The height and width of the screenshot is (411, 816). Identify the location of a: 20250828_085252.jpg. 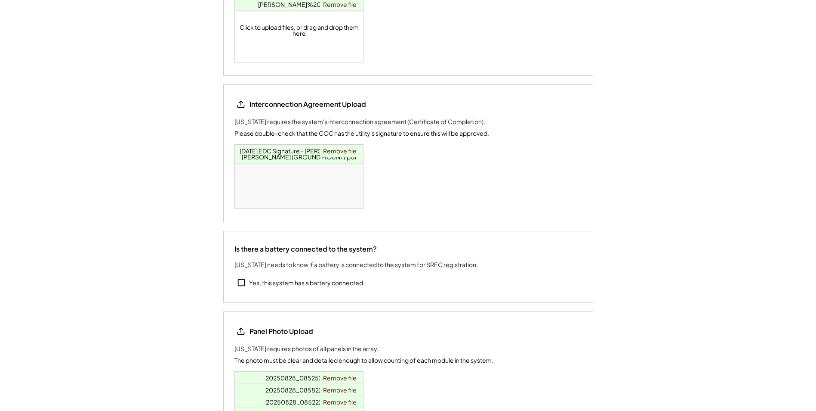
(299, 377).